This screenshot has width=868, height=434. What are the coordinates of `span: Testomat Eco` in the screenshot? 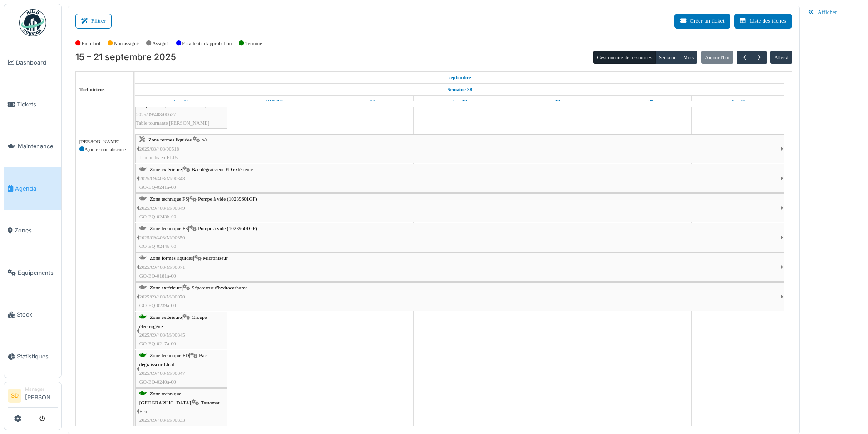 It's located at (179, 407).